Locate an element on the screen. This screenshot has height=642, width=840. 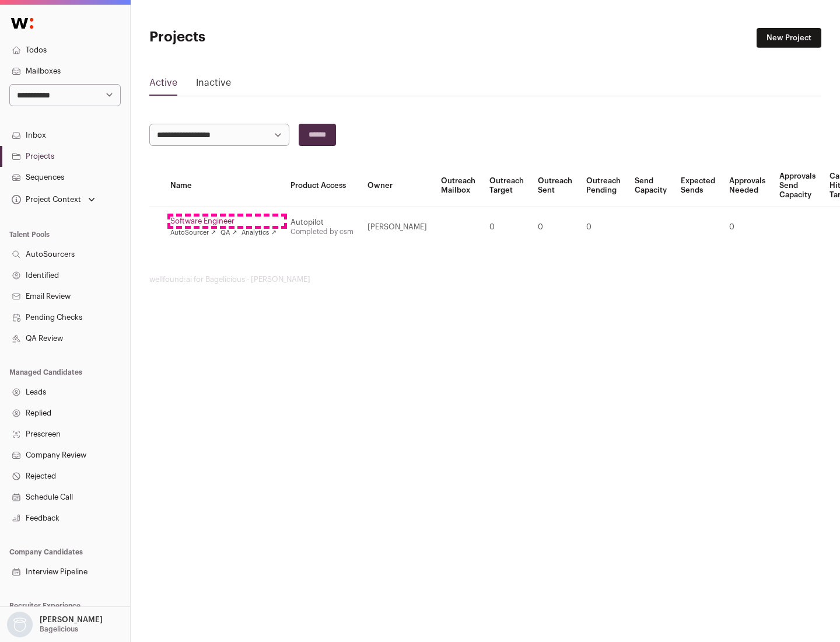
h1: Projects is located at coordinates (261, 37).